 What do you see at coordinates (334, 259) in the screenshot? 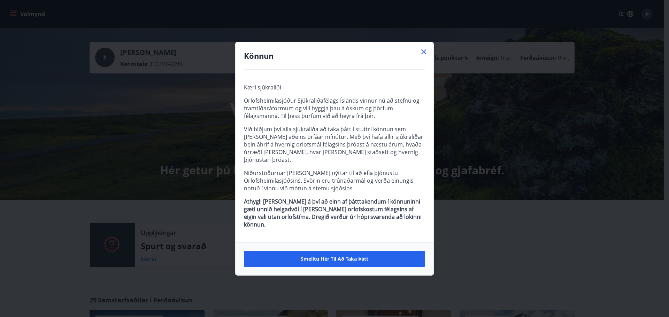
I see `button: Smelltu hér til að taka þátt` at bounding box center [334, 259].